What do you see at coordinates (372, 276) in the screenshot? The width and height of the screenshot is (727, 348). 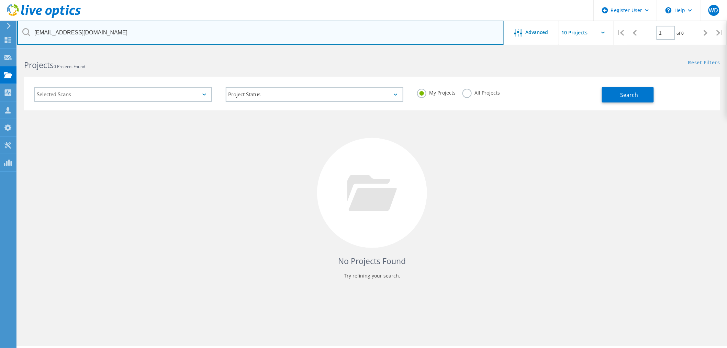 I see `p: Try refining your search.` at bounding box center [372, 276].